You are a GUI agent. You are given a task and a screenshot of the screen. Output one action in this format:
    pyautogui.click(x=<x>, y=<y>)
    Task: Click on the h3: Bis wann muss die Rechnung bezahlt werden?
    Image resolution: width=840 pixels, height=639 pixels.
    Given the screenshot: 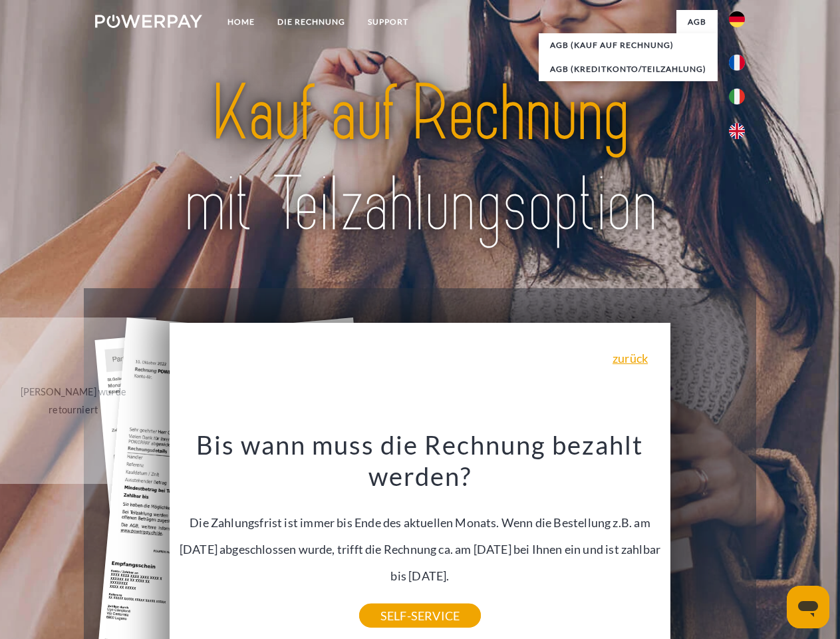 What is the action you would take?
    pyautogui.click(x=420, y=460)
    